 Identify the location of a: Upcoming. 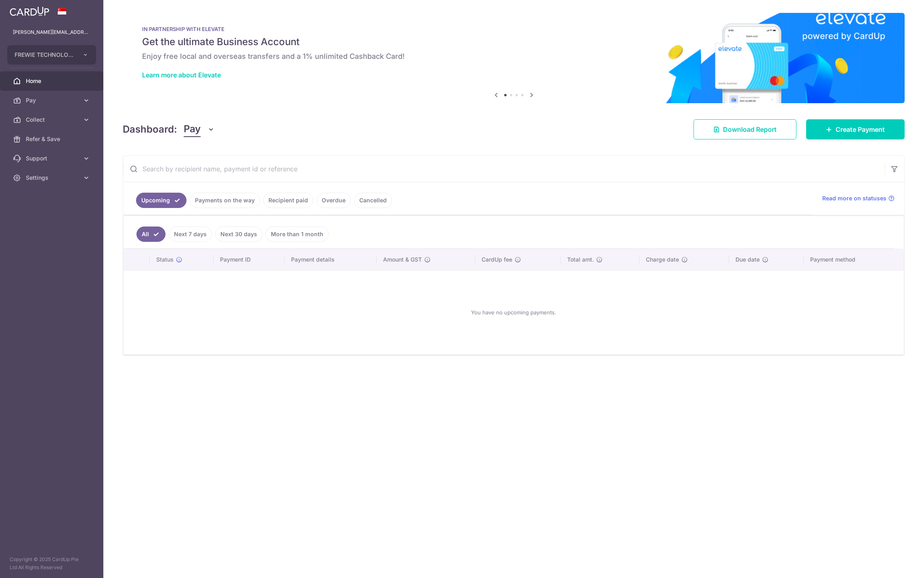
(161, 200).